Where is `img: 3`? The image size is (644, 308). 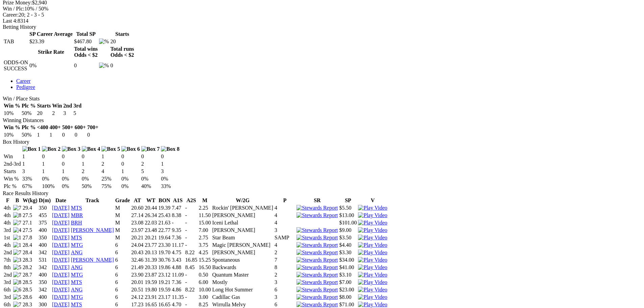 img: 3 is located at coordinates (17, 260).